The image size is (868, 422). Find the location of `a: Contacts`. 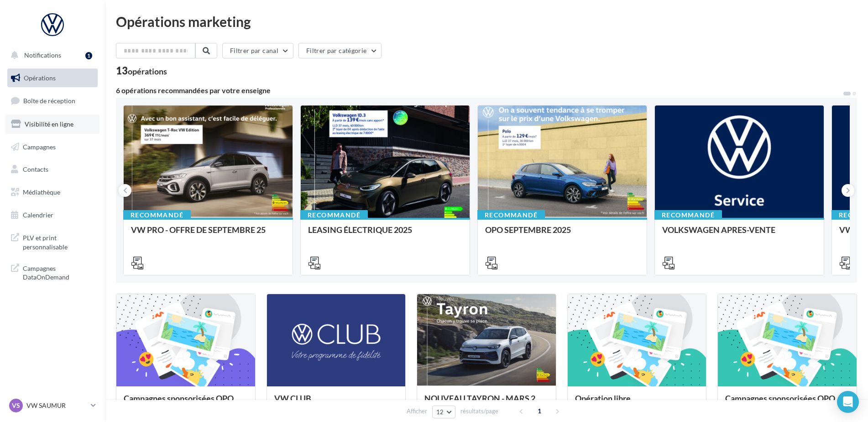

a: Contacts is located at coordinates (52, 170).